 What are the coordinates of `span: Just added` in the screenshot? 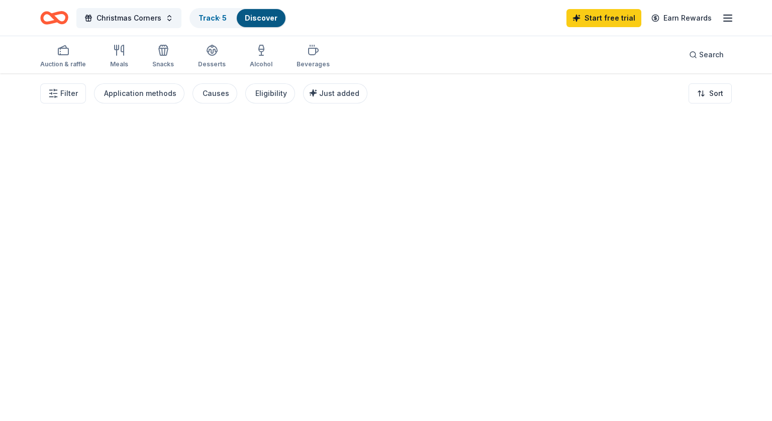 It's located at (339, 93).